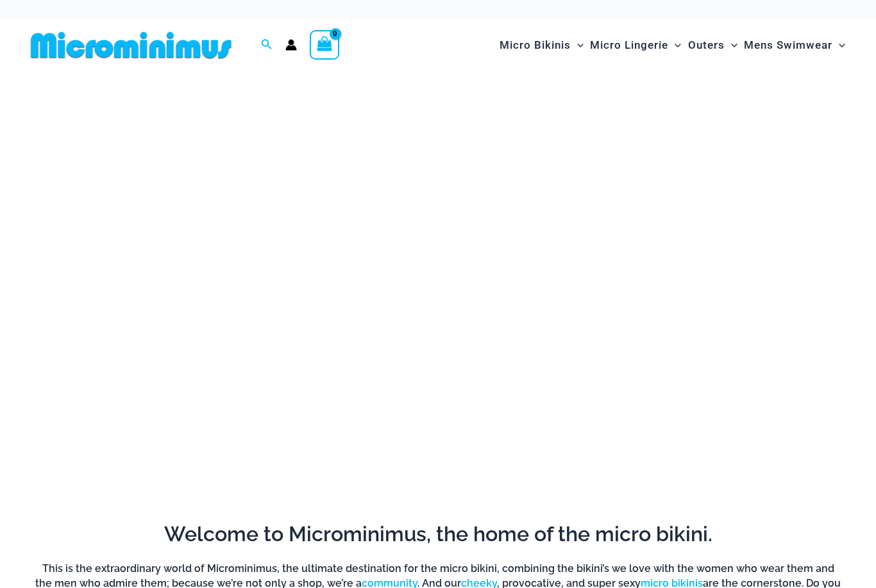 The height and width of the screenshot is (588, 876). What do you see at coordinates (635, 45) in the screenshot?
I see `a: Micro LingerieMenu ToggleMenu Toggle` at bounding box center [635, 45].